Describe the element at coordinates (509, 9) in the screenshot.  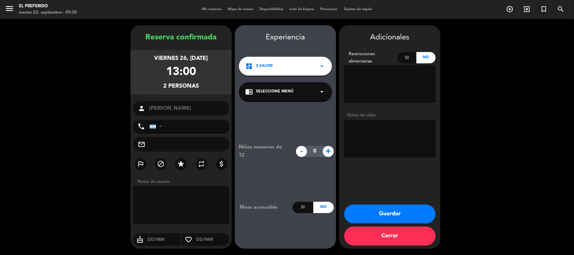
I see `i: add_circle_outline` at that location.